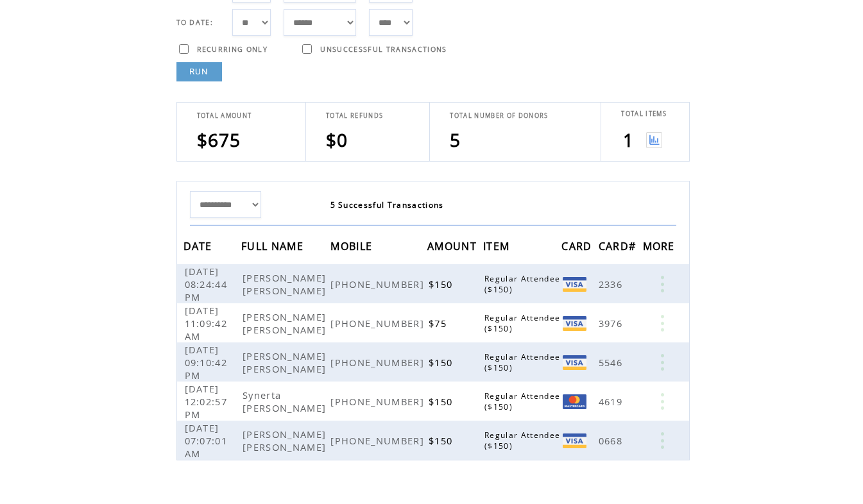  Describe the element at coordinates (200, 246) in the screenshot. I see `a: DATE` at that location.